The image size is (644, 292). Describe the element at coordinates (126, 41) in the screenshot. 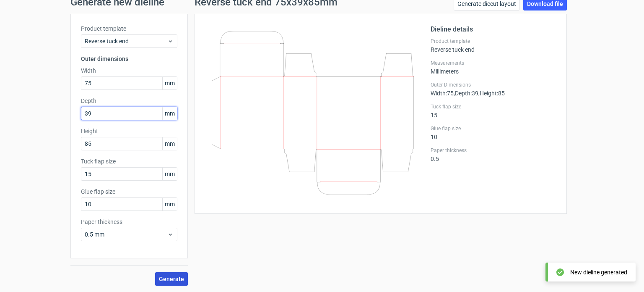

I see `span: Reverse tuck end` at that location.